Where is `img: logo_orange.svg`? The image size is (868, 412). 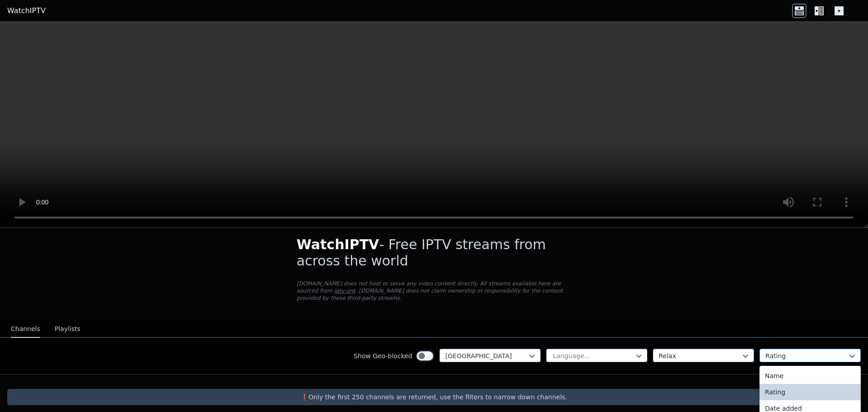 img: logo_orange.svg is located at coordinates (18, 18).